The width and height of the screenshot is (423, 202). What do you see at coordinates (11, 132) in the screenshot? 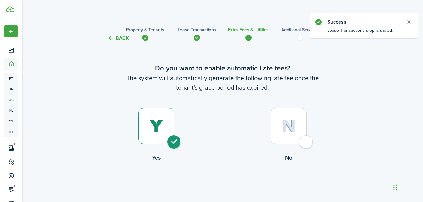
I see `a: in` at bounding box center [11, 132].